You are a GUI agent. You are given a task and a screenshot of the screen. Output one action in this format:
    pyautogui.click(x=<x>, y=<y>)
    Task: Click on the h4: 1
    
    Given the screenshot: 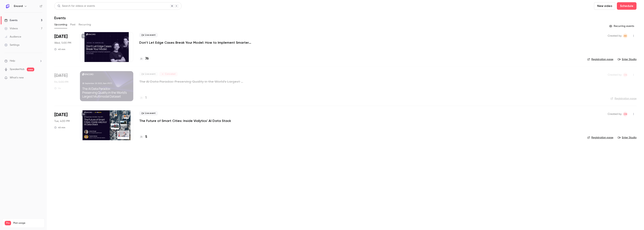 What is the action you would take?
    pyautogui.click(x=146, y=98)
    